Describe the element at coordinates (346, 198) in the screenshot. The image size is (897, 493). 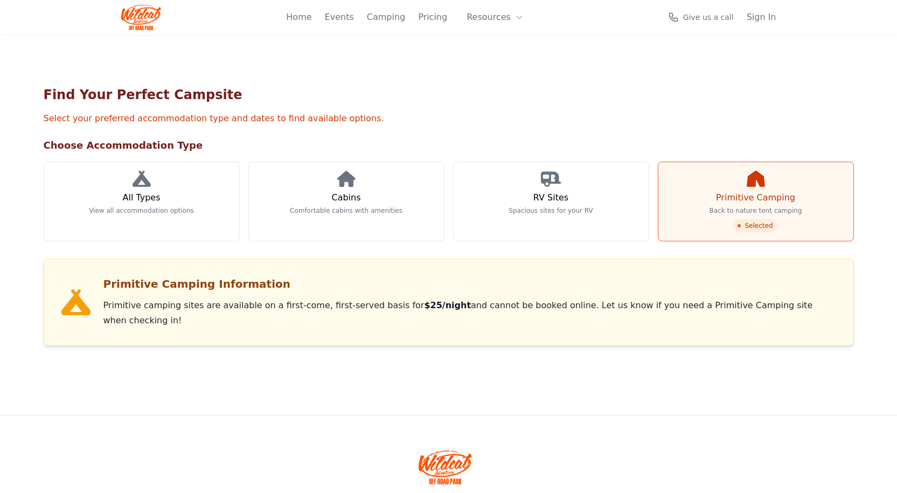
I see `h3: Cabins` at that location.